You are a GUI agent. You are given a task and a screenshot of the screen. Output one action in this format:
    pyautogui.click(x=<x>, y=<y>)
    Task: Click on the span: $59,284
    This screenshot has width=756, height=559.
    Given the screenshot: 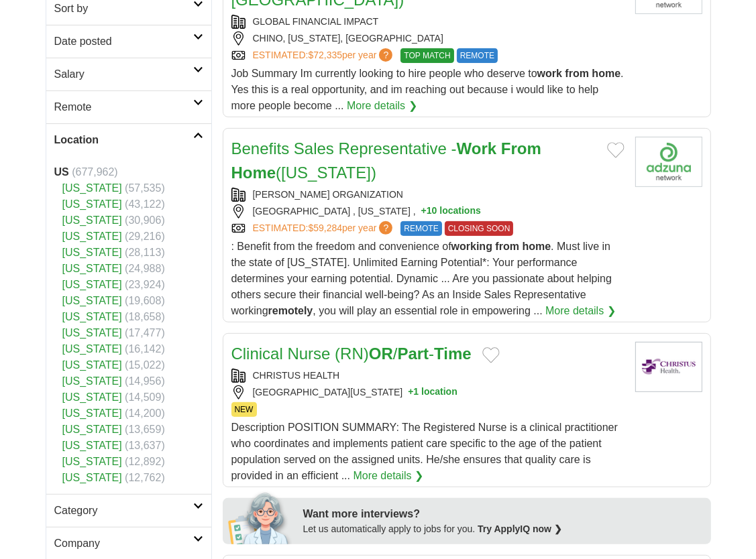 What is the action you would take?
    pyautogui.click(x=324, y=228)
    